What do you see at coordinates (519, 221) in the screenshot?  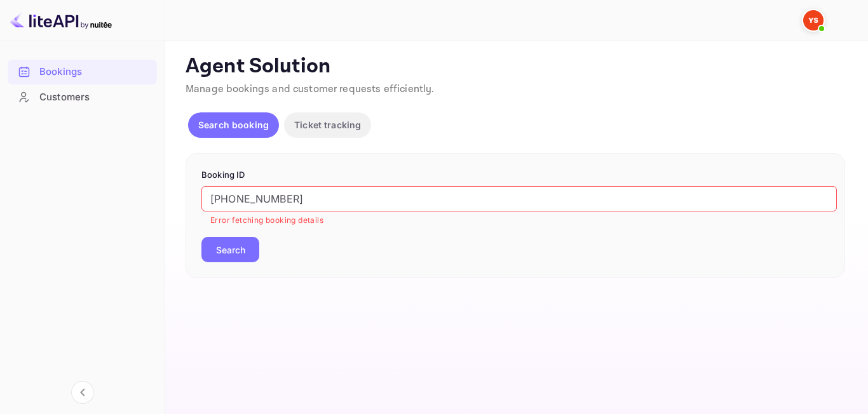 I see `p: Error fetching booking details` at bounding box center [519, 221].